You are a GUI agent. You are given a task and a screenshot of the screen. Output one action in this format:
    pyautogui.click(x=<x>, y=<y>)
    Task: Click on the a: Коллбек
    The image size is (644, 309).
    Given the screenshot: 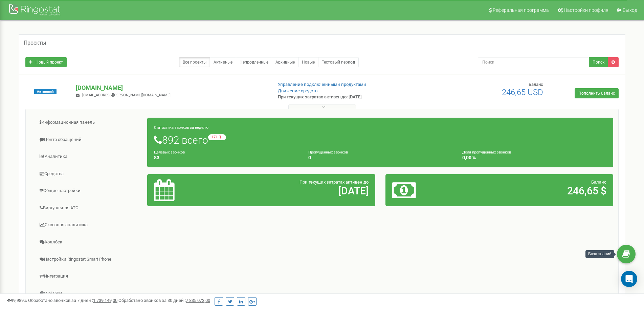 What is the action you would take?
    pyautogui.click(x=89, y=243)
    